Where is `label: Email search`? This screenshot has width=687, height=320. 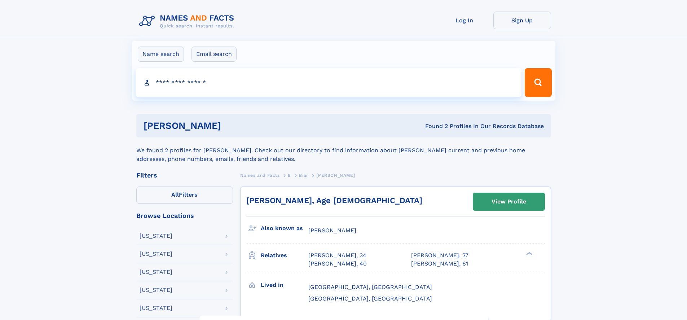 label: Email search is located at coordinates (214, 54).